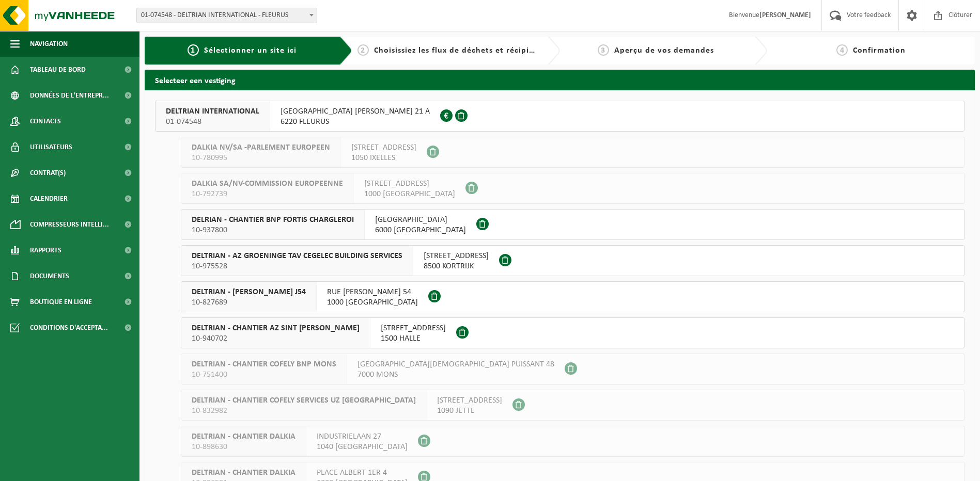 Image resolution: width=980 pixels, height=481 pixels. Describe the element at coordinates (50, 276) in the screenshot. I see `span: Documents` at that location.